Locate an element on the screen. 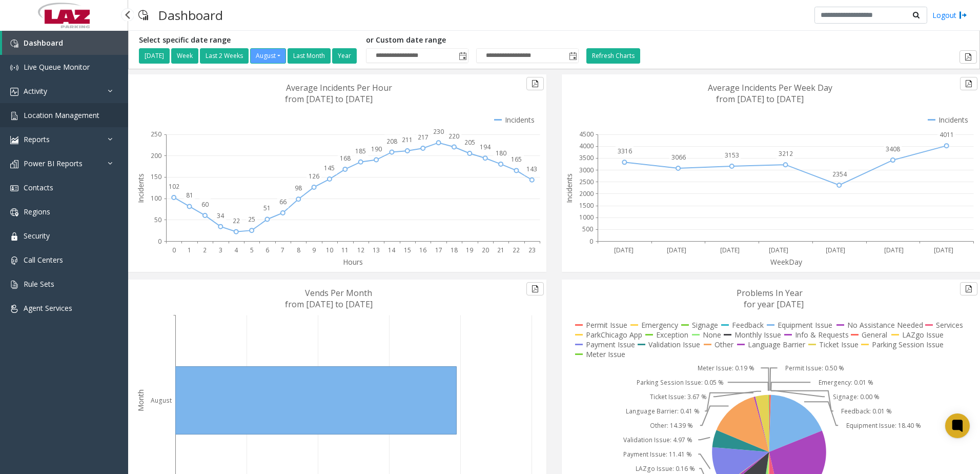 The height and width of the screenshot is (474, 980). button: Week is located at coordinates (185, 56).